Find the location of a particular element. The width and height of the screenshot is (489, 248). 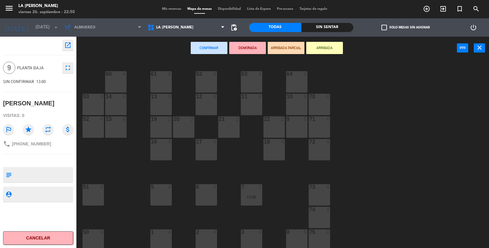

div: viernes 26. septiembre - 22:50 is located at coordinates (46, 12).